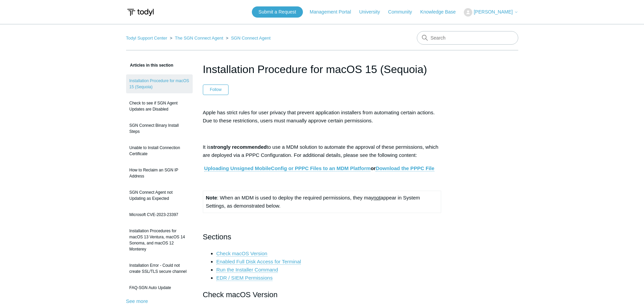 This screenshot has width=644, height=308. I want to click on a: Todyl Support Center, so click(146, 38).